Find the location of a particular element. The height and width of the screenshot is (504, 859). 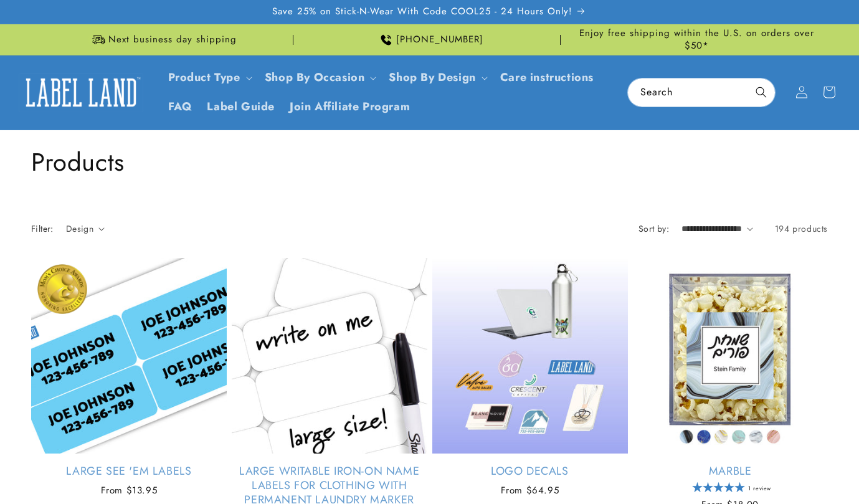

span: Care instructions is located at coordinates (547, 78).